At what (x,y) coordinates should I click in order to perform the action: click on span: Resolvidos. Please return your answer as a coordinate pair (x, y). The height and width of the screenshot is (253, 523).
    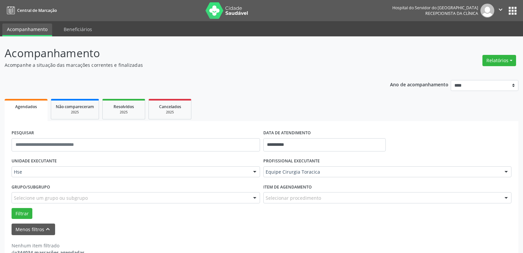
    Looking at the image, I should click on (124, 106).